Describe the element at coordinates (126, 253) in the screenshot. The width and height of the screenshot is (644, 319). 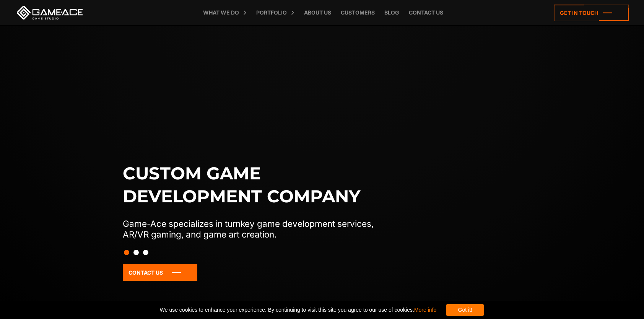
I see `button: Slide 1` at that location.